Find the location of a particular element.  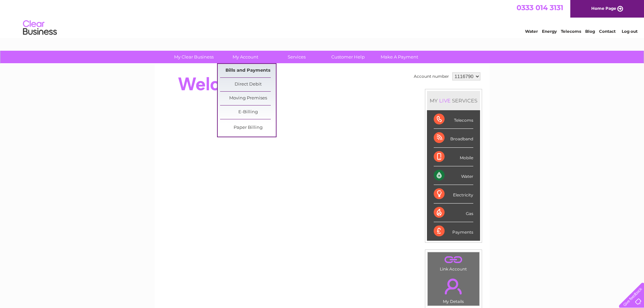

a: Paper Billing is located at coordinates (248, 128).